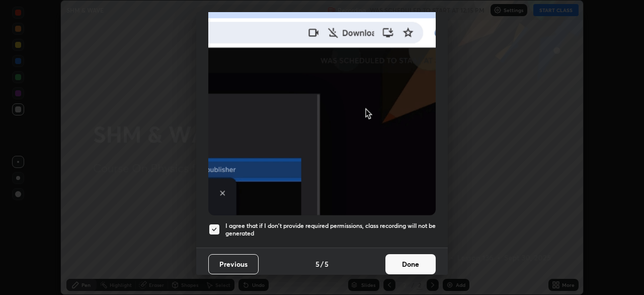 Image resolution: width=644 pixels, height=295 pixels. What do you see at coordinates (410, 264) in the screenshot?
I see `button: Done` at bounding box center [410, 264].